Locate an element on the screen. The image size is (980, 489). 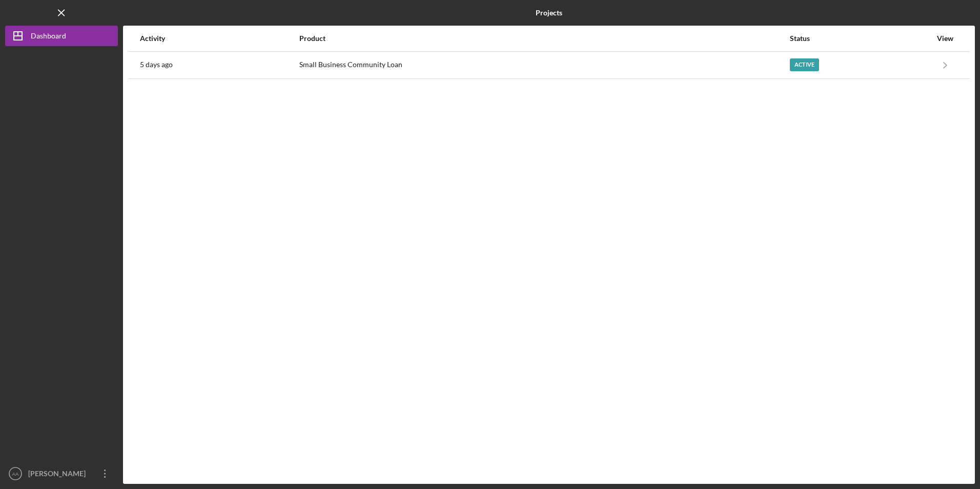
b: Projects is located at coordinates (549, 13).